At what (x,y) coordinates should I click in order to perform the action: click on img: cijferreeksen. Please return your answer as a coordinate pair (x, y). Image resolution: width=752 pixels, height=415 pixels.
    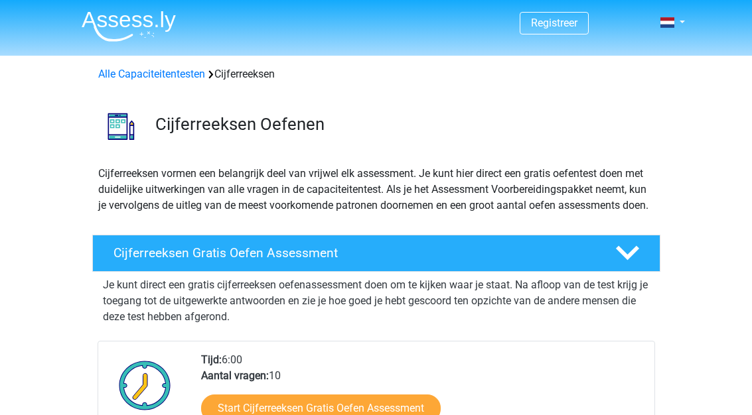
    Looking at the image, I should click on (121, 126).